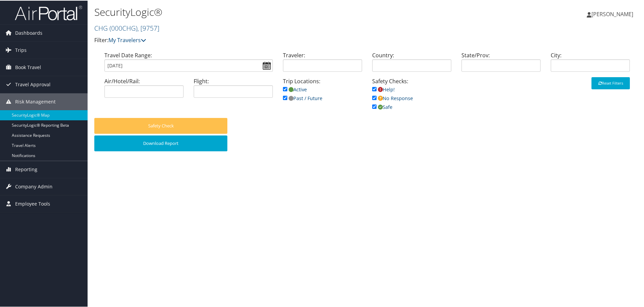  I want to click on button: Safety Check, so click(161, 125).